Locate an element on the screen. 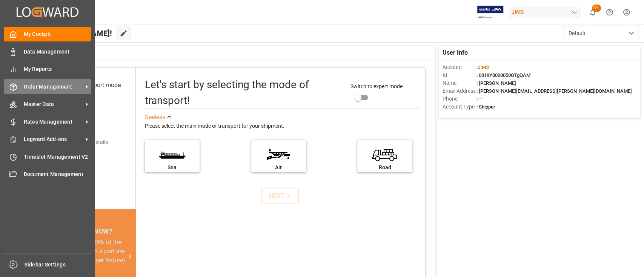  div: Please select the main mode of transport for your shipment. is located at coordinates (282, 126).